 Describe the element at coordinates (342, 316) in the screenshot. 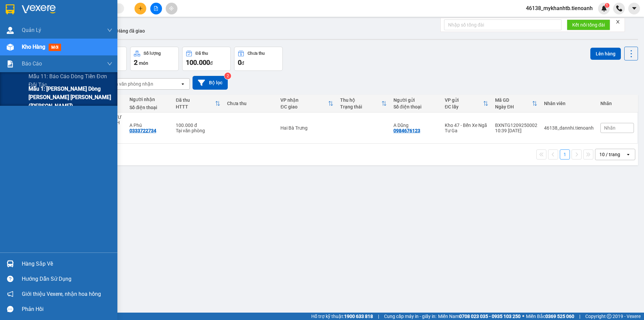

I see `span: Hỗ trợ kỹ thuật:` at that location.